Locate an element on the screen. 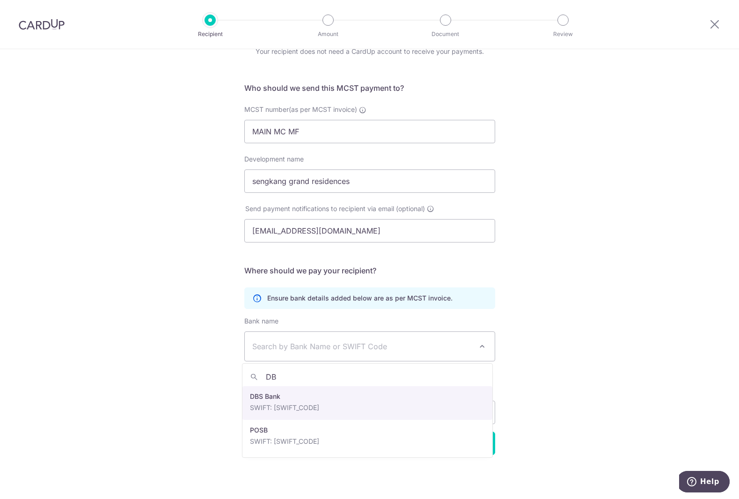  h5: Where should we pay your recipient? is located at coordinates (370, 270).